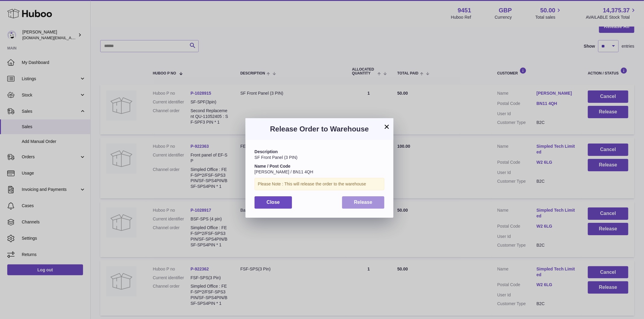  Describe the element at coordinates (363, 202) in the screenshot. I see `button: Release` at that location.